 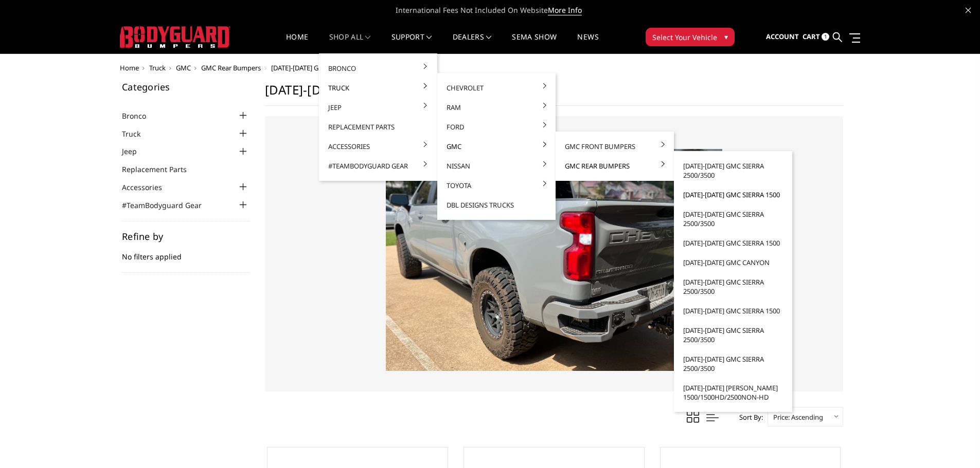 What do you see at coordinates (350, 43) in the screenshot?
I see `a: shop all` at bounding box center [350, 43].